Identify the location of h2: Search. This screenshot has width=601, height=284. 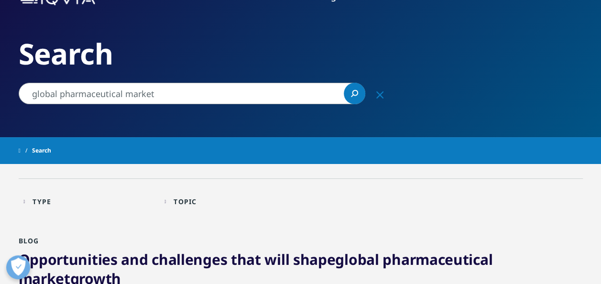
(301, 54).